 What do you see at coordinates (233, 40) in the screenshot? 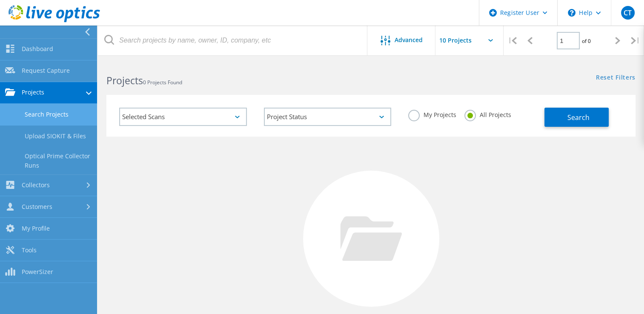
I see `input: Search projects by name, owner, ID, company, etc` at bounding box center [233, 40].